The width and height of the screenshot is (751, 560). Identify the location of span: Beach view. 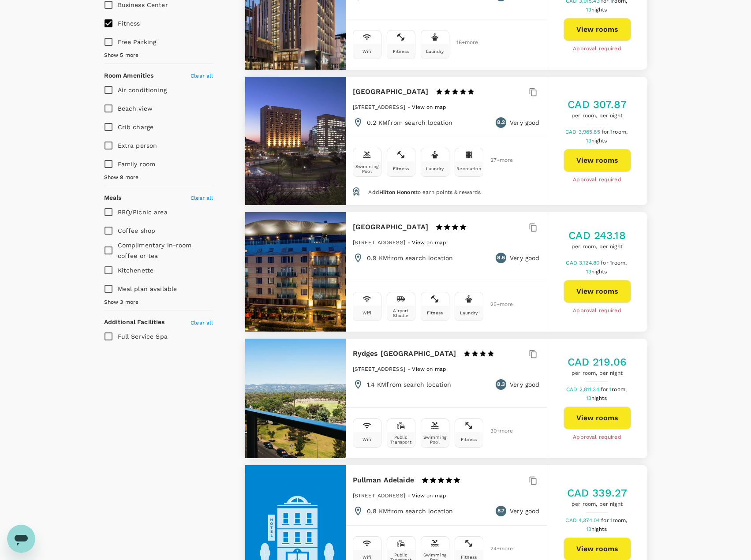
(135, 109).